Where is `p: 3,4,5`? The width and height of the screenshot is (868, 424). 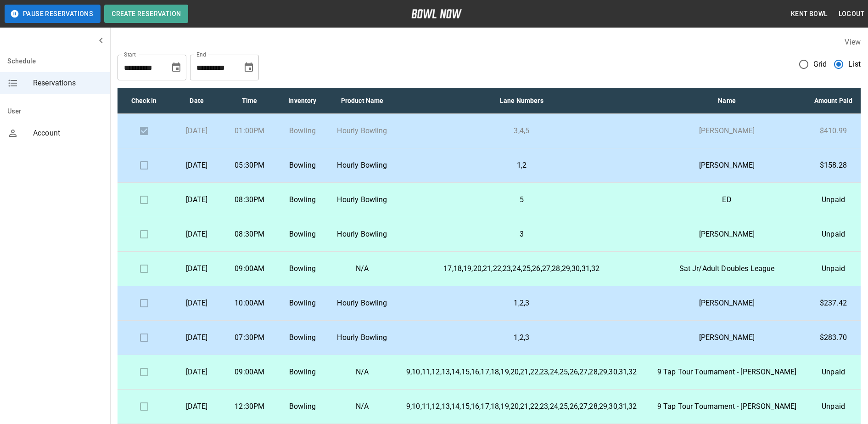 p: 3,4,5 is located at coordinates (522, 131).